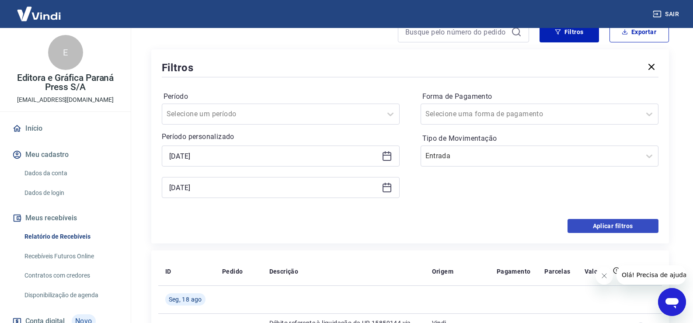 The image size is (693, 323). What do you see at coordinates (70, 236) in the screenshot?
I see `a: Relatório de Recebíveis` at bounding box center [70, 236].